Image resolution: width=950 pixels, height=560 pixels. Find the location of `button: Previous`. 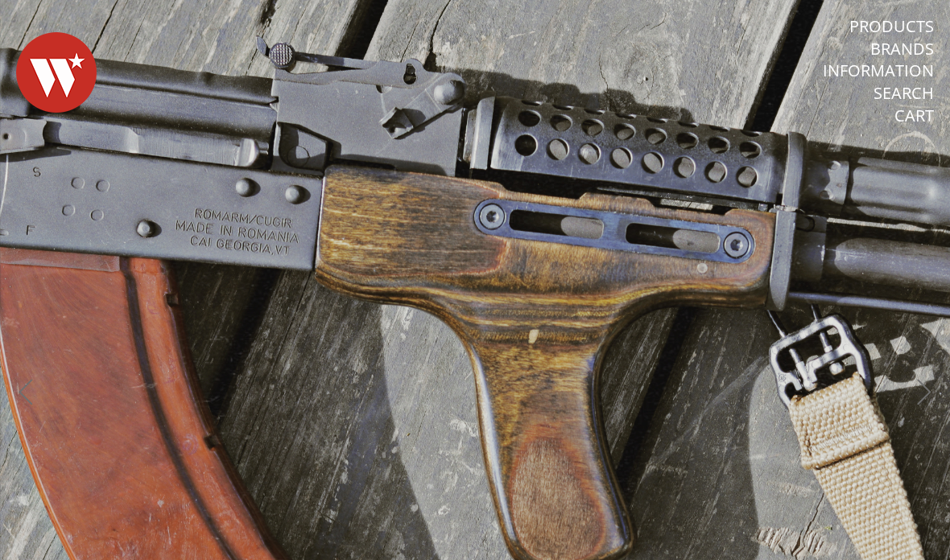

button: Previous is located at coordinates (26, 394).